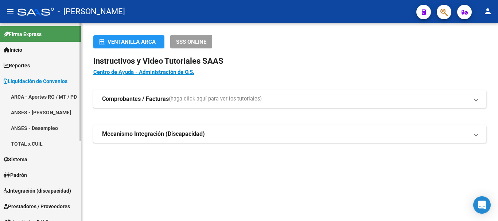 Image resolution: width=498 pixels, height=221 pixels. I want to click on mat-expansion-panel-header: Mecanismo Integración (Discapacidad), so click(290, 134).